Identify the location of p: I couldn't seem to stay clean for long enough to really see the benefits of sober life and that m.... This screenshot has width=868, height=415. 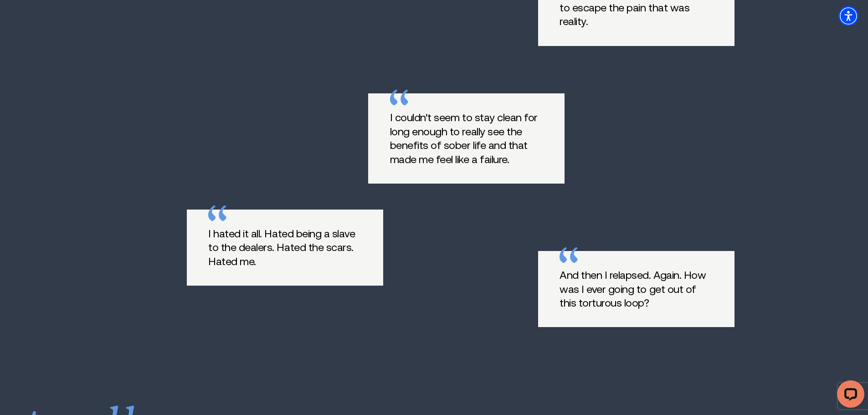
(467, 139).